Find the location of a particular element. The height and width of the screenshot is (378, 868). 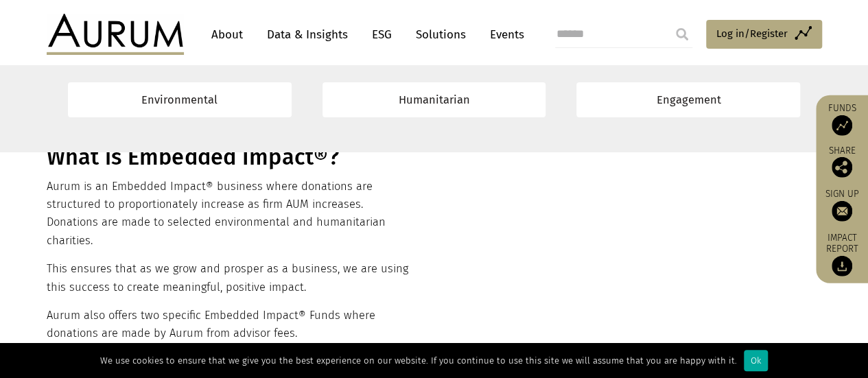

a: About is located at coordinates (227, 35).